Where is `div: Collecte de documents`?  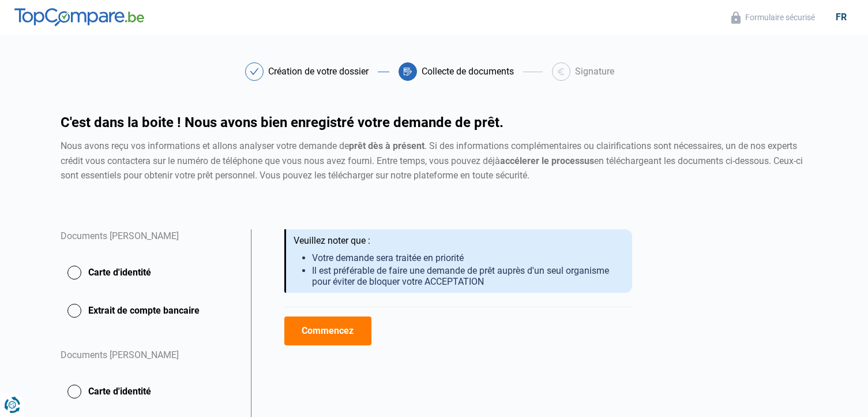 div: Collecte de documents is located at coordinates (468, 71).